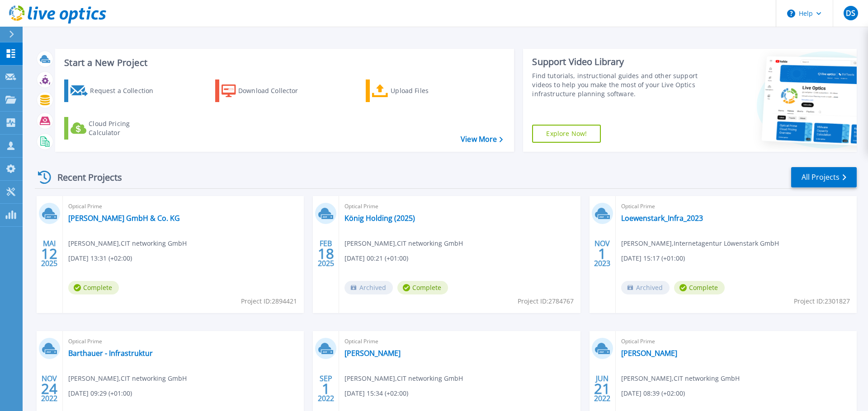 Image resolution: width=868 pixels, height=411 pixels. What do you see at coordinates (851, 13) in the screenshot?
I see `span: DS` at bounding box center [851, 13].